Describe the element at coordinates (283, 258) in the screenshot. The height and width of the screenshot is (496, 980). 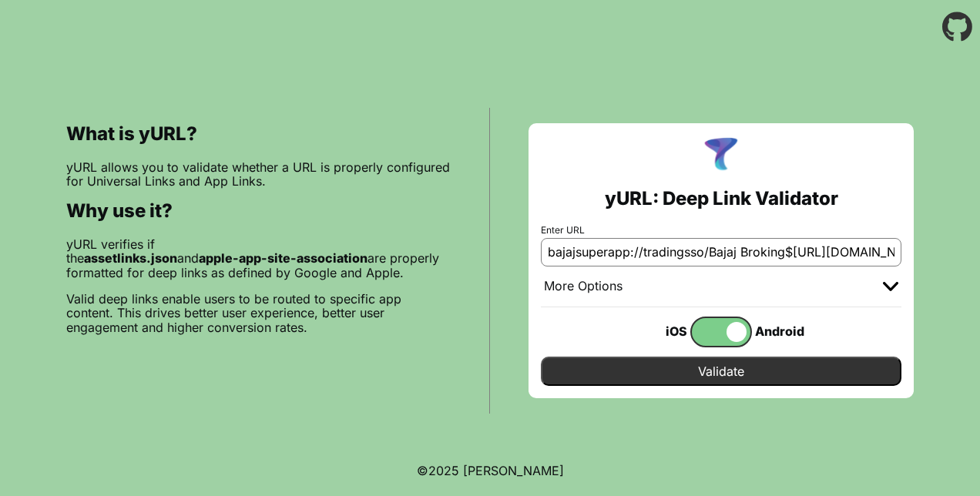
I see `b: apple-app-site-association` at that location.